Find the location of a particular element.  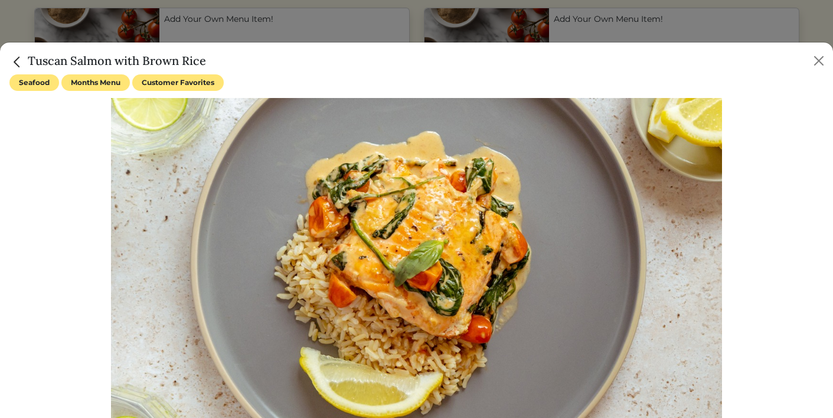

a: Close is located at coordinates (18, 60).